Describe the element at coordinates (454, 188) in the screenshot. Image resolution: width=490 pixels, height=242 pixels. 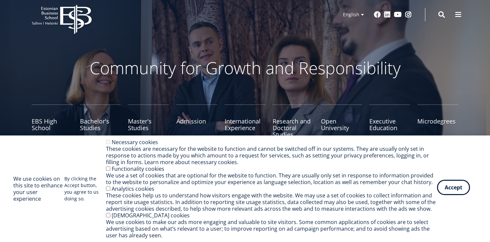
I see `button: Accept` at that location.